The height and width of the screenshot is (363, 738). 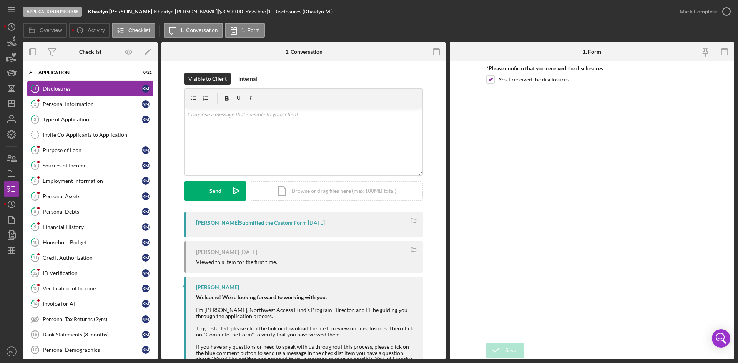 What do you see at coordinates (703, 12) in the screenshot?
I see `button: Mark Complete` at bounding box center [703, 12].